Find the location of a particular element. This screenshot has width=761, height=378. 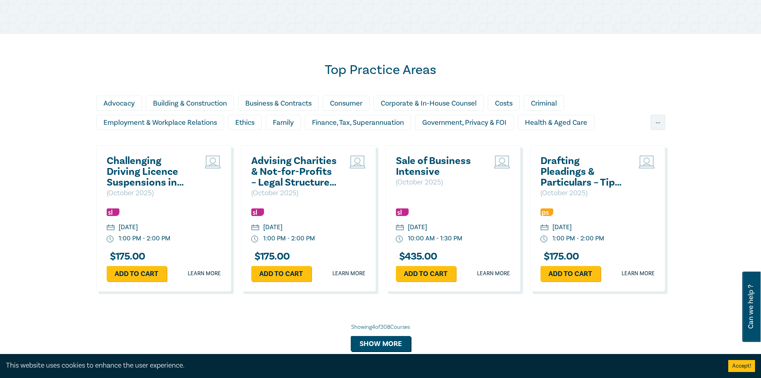

div: Advocacy is located at coordinates (119, 103).